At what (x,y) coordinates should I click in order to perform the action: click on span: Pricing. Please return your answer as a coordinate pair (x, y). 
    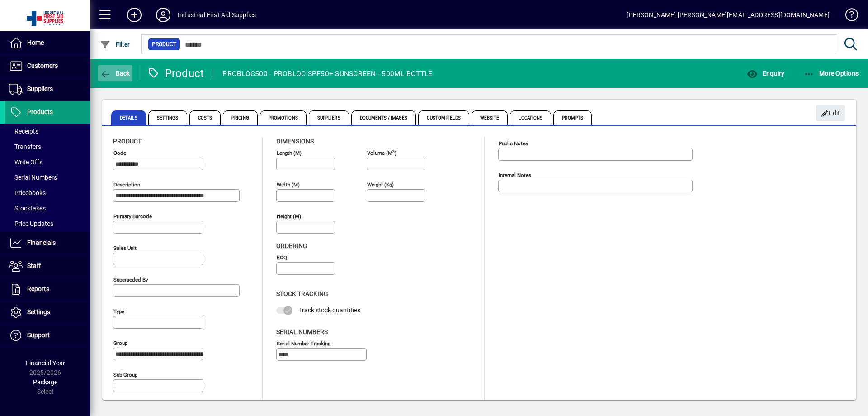
    Looking at the image, I should click on (240, 118).